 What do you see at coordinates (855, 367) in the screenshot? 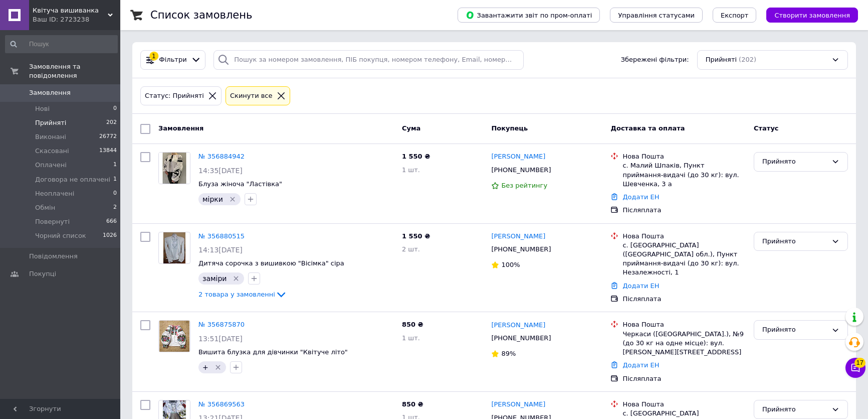
I see `button: Чат з покупцем17` at bounding box center [855, 367].